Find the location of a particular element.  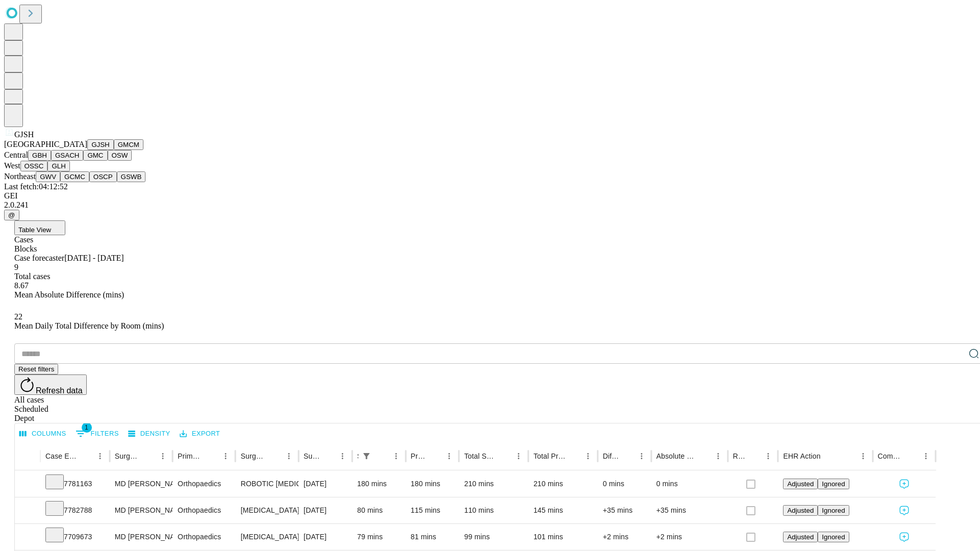

button: GCMC is located at coordinates (74, 176).